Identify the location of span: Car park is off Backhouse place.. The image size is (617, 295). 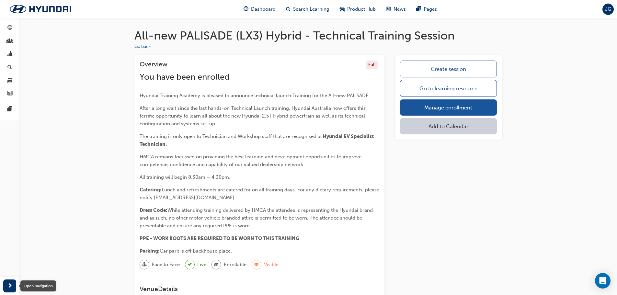
(196, 251).